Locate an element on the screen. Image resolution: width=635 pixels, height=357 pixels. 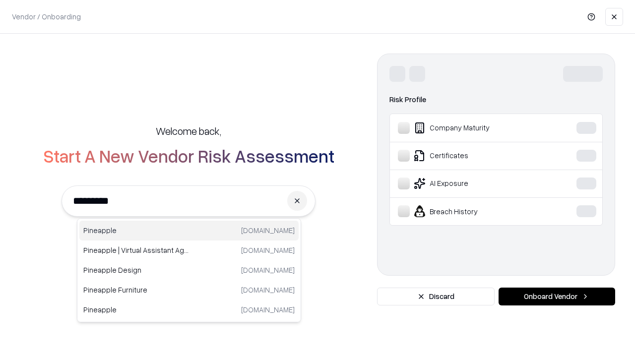
div: AI Exposure is located at coordinates (472, 184).